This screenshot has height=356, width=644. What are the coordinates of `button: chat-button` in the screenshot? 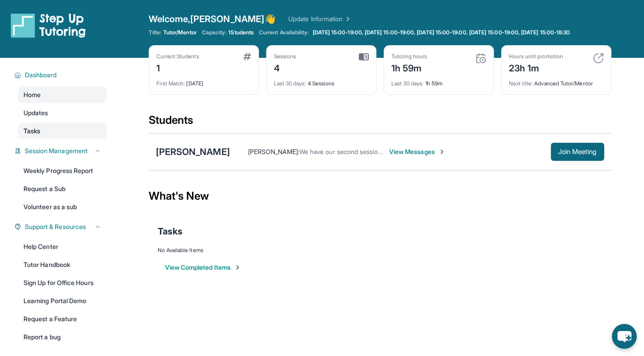 It's located at (624, 336).